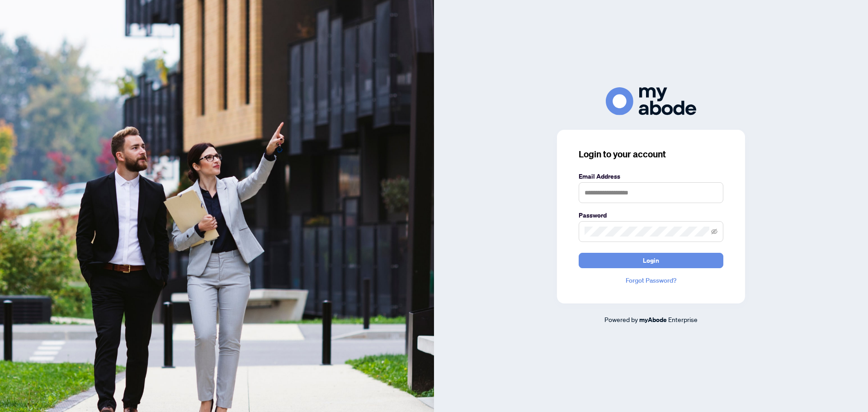 The image size is (868, 412). What do you see at coordinates (651, 215) in the screenshot?
I see `label: Password` at bounding box center [651, 215].